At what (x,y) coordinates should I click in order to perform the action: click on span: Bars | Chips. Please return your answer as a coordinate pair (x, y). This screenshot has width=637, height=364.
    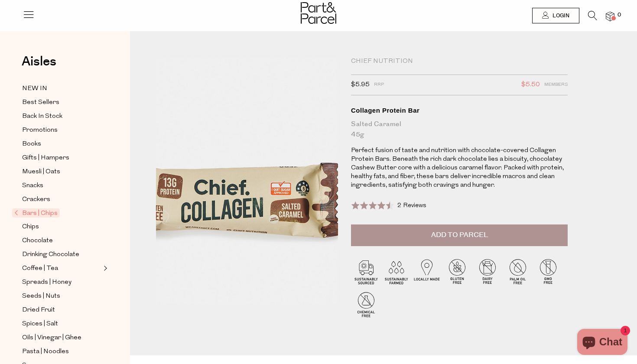
    Looking at the image, I should click on (36, 213).